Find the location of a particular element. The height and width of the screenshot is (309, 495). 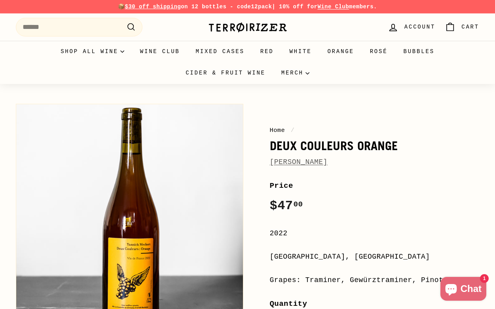

a: Mixed Cases is located at coordinates (220, 51).